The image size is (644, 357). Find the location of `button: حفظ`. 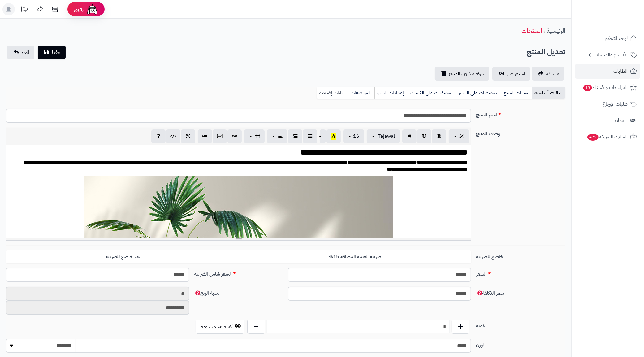

button: حفظ is located at coordinates (52, 52).